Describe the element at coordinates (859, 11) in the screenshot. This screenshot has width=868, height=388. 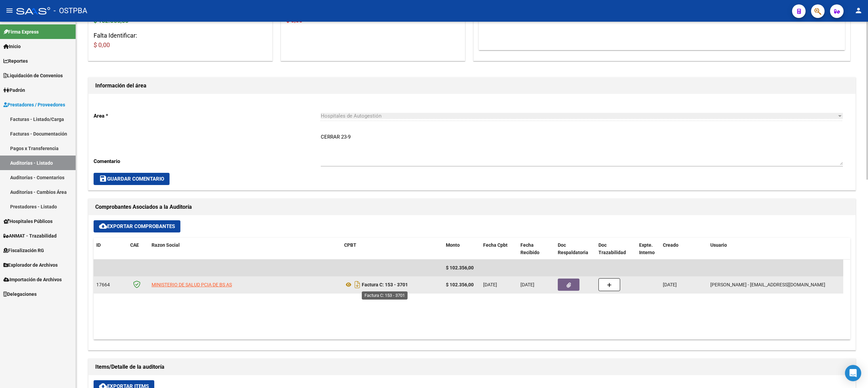
I see `mat-icon: person` at that location.